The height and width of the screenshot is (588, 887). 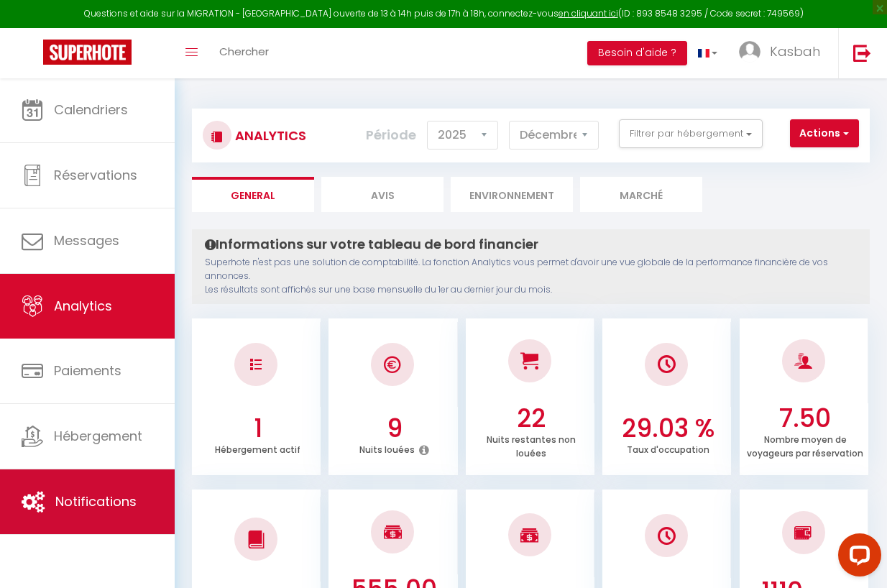 What do you see at coordinates (257, 428) in the screenshot?
I see `h3: 1` at bounding box center [257, 428].